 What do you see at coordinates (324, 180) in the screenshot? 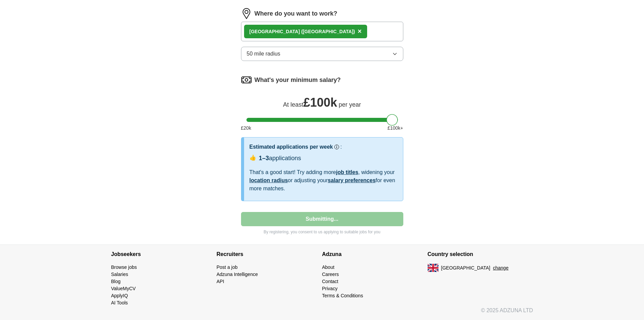
I see `div: That's a good start! Try adding more , widening your or adjusting your for even more matches.` at bounding box center [324, 180].